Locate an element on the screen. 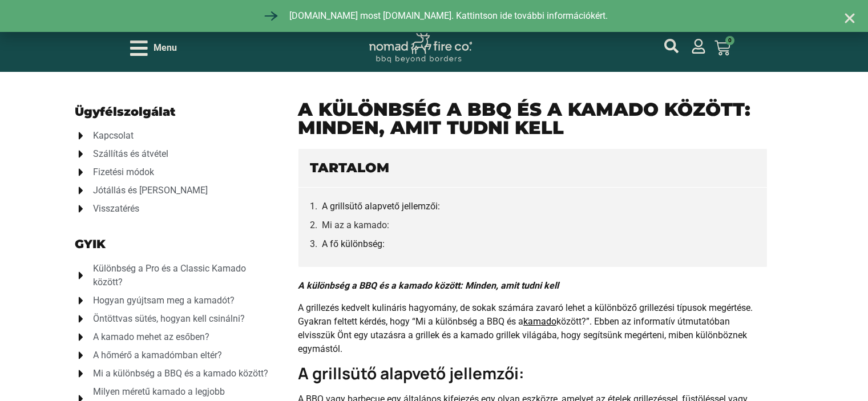 This screenshot has height=401, width=868. a: Különbség a Pro és a Classic Kamado között? is located at coordinates (175, 276).